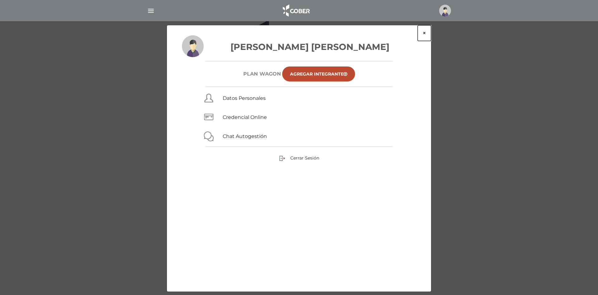 Image resolution: width=598 pixels, height=295 pixels. What do you see at coordinates (244, 98) in the screenshot?
I see `a: Datos Personales` at bounding box center [244, 98].